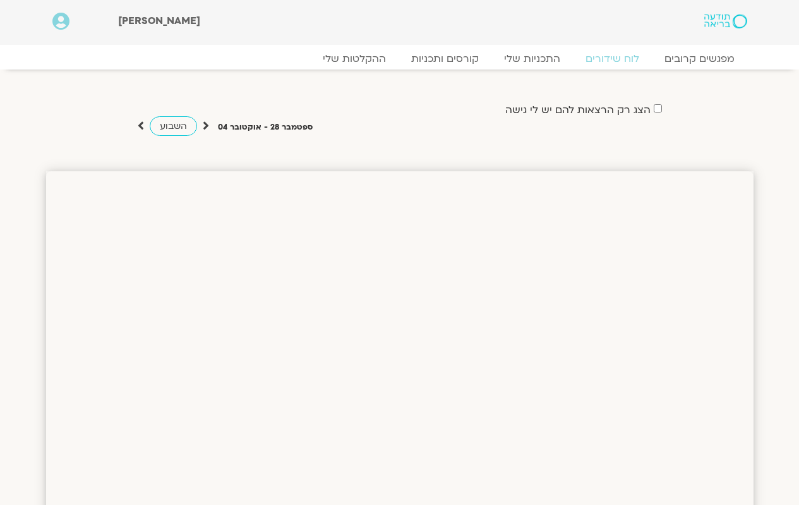  Describe the element at coordinates (173, 126) in the screenshot. I see `span: השבוע` at that location.